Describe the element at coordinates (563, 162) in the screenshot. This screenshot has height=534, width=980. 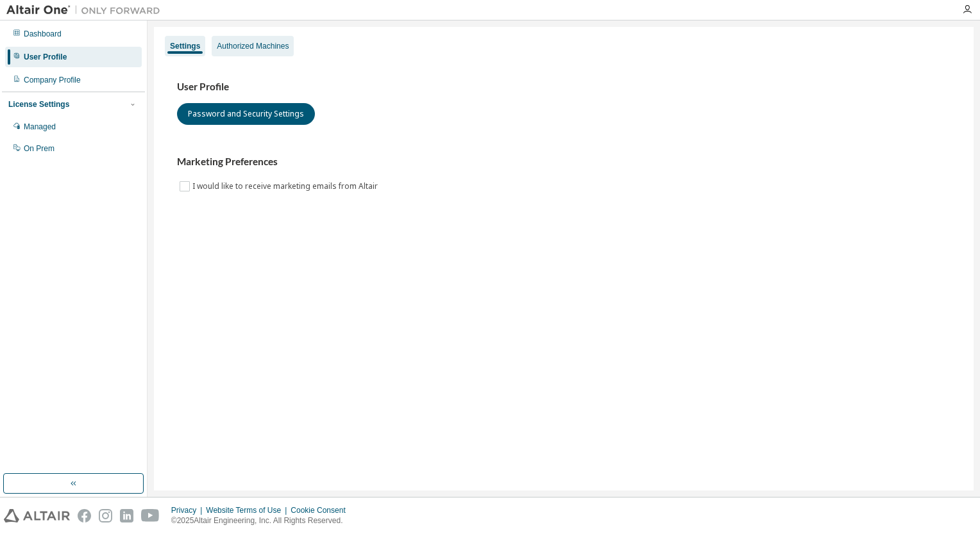
I see `h3: Marketing Preferences` at that location.